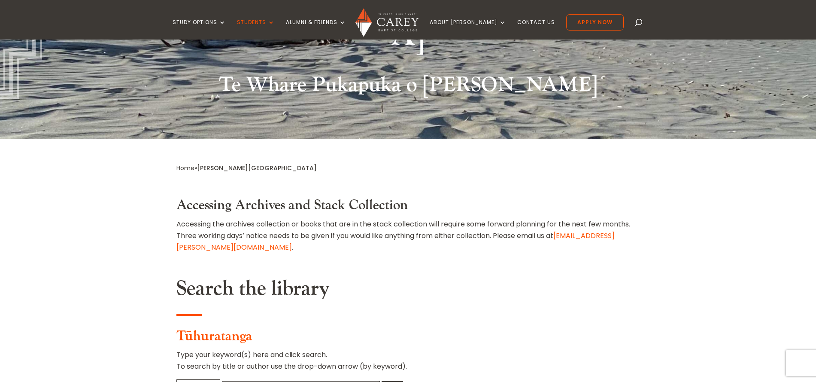  I want to click on a: Students, so click(256, 29).